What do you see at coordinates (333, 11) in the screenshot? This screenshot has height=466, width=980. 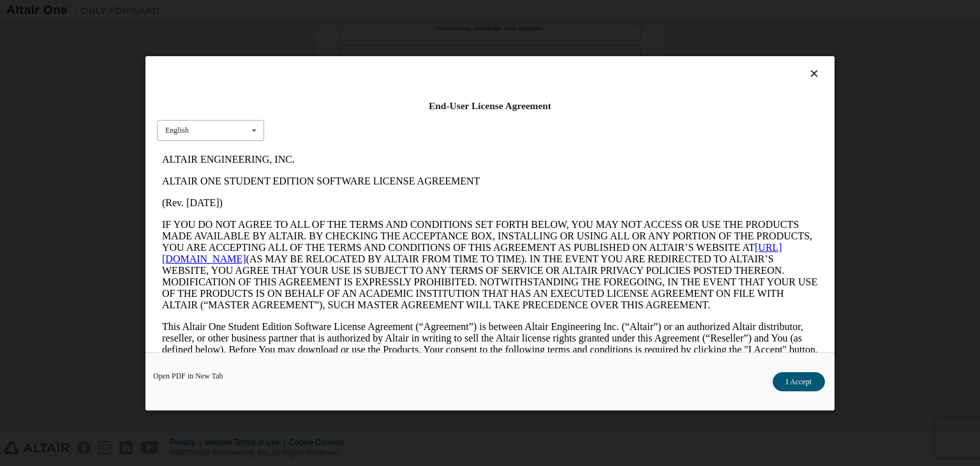 I see `p: ALTAIR ENGINEERING, INC.` at bounding box center [333, 11].